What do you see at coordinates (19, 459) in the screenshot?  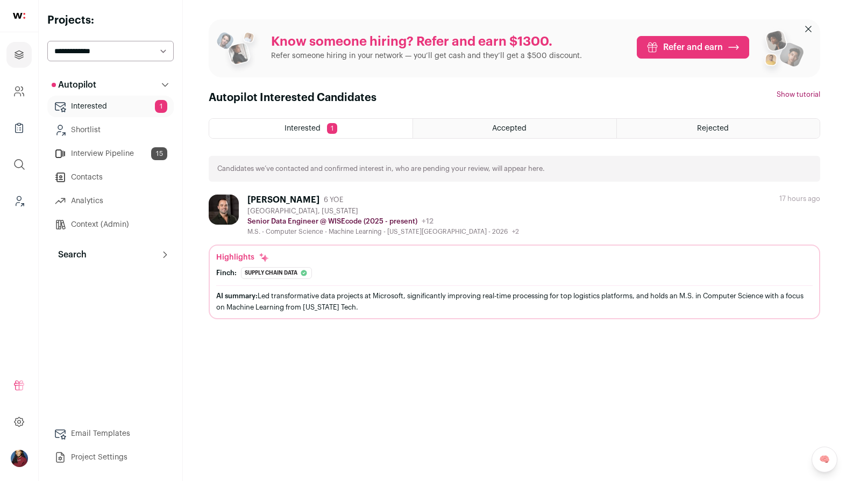 I see `img: 10010497-medium_jpg` at bounding box center [19, 459].